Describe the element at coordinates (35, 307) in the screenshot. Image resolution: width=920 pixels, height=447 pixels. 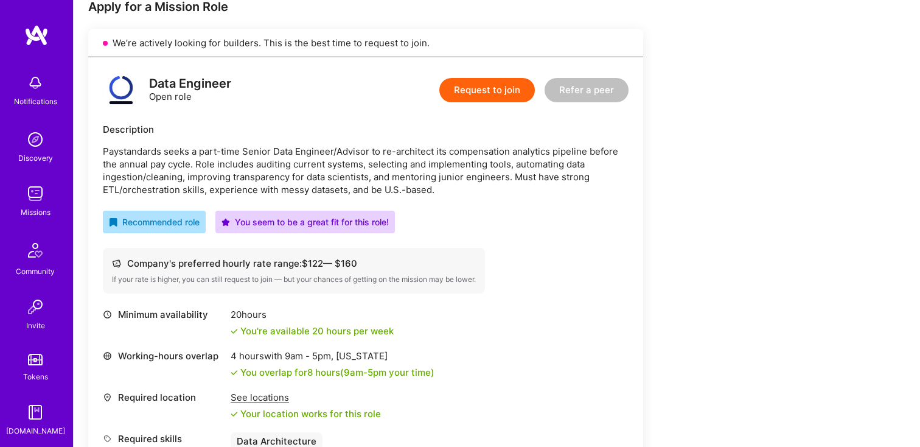
I see `img: Invite` at that location.